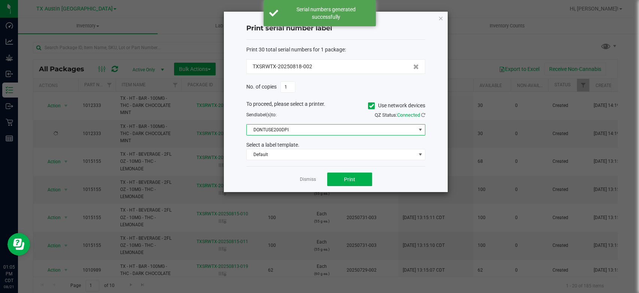 This screenshot has height=293, width=639. What do you see at coordinates (264, 115) in the screenshot?
I see `span: label(s)` at bounding box center [264, 115].